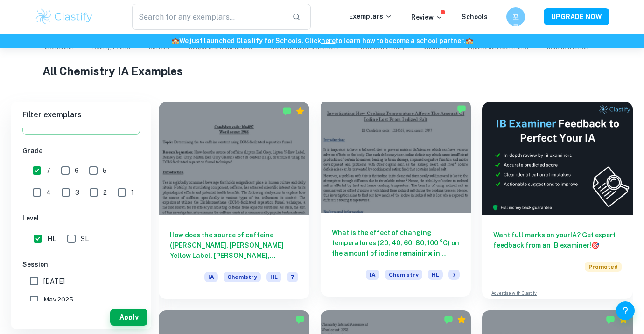 The height and width of the screenshot is (334, 644). Describe the element at coordinates (81, 265) in the screenshot. I see `h6: Session` at that location.